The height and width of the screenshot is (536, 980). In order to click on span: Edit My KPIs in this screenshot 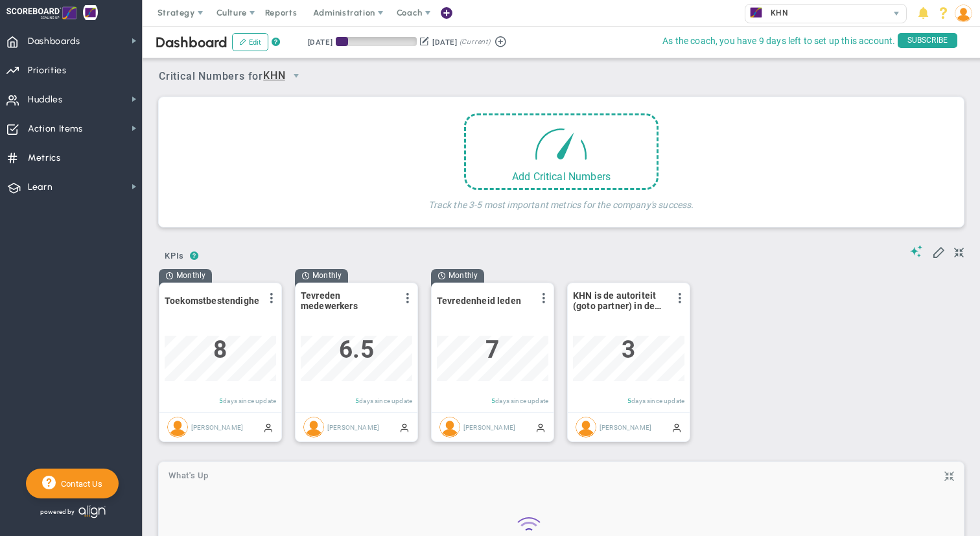, I will do `click(939, 251)`.